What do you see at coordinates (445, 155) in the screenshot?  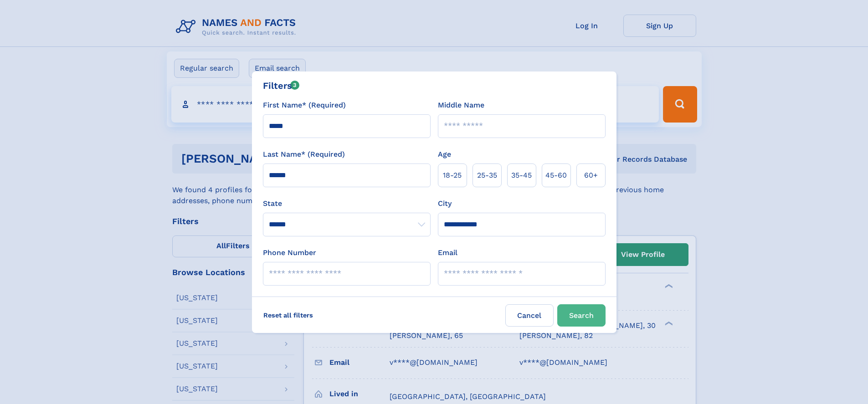 I see `label: Age` at bounding box center [445, 155].